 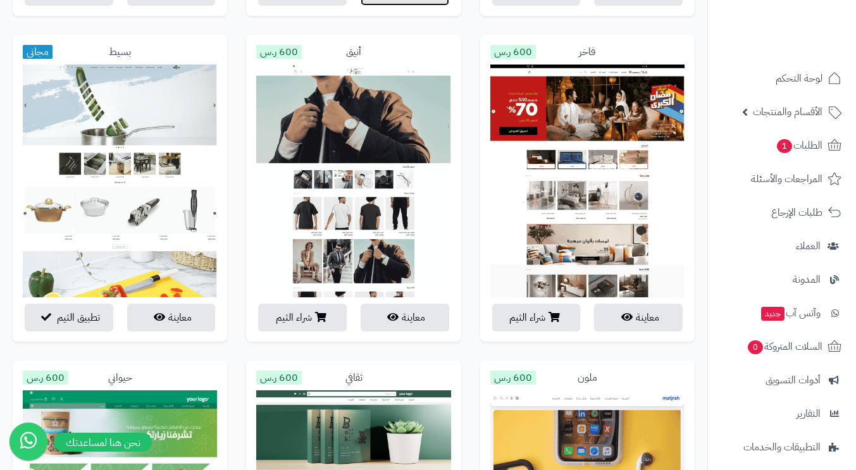 I want to click on a: وآتس آبجديد, so click(x=782, y=313).